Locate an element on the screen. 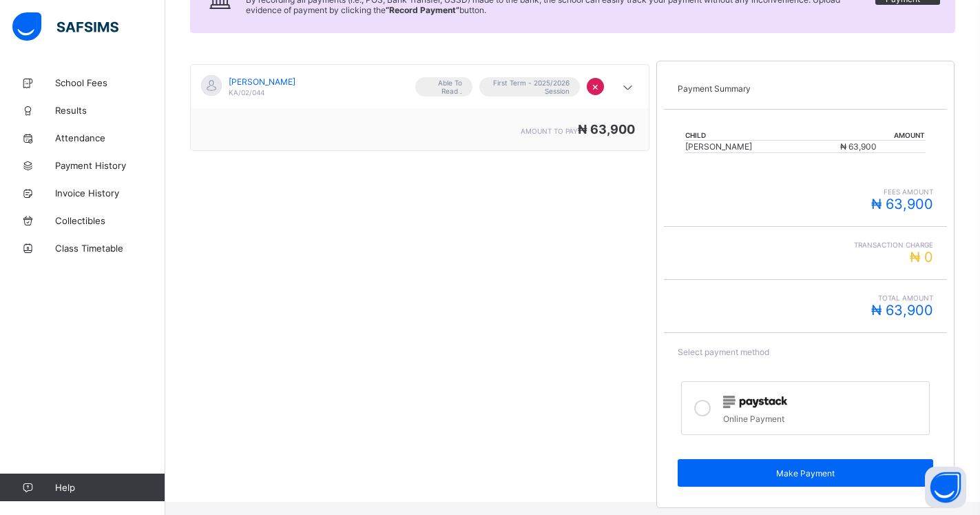 Image resolution: width=980 pixels, height=515 pixels. span: Attendance is located at coordinates (110, 138).